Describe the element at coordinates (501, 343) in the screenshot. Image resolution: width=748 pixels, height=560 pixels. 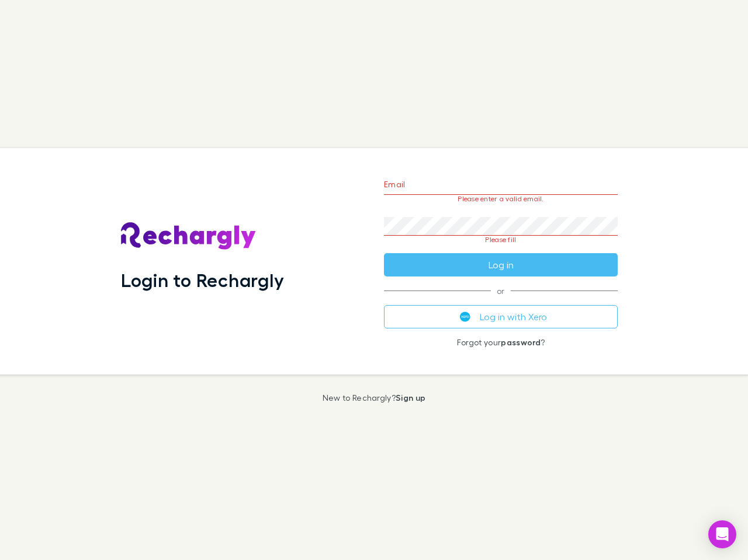
I see `p: Forgot your ?` at that location.